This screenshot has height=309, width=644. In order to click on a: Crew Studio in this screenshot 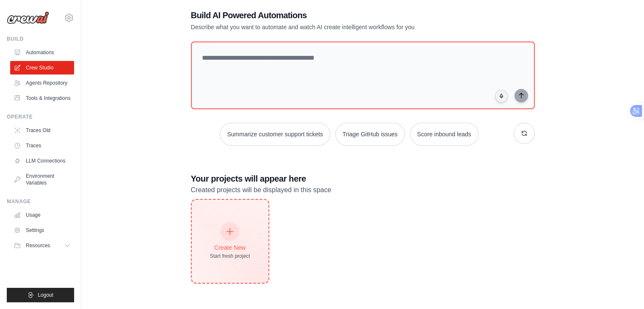, I will do `click(42, 68)`.